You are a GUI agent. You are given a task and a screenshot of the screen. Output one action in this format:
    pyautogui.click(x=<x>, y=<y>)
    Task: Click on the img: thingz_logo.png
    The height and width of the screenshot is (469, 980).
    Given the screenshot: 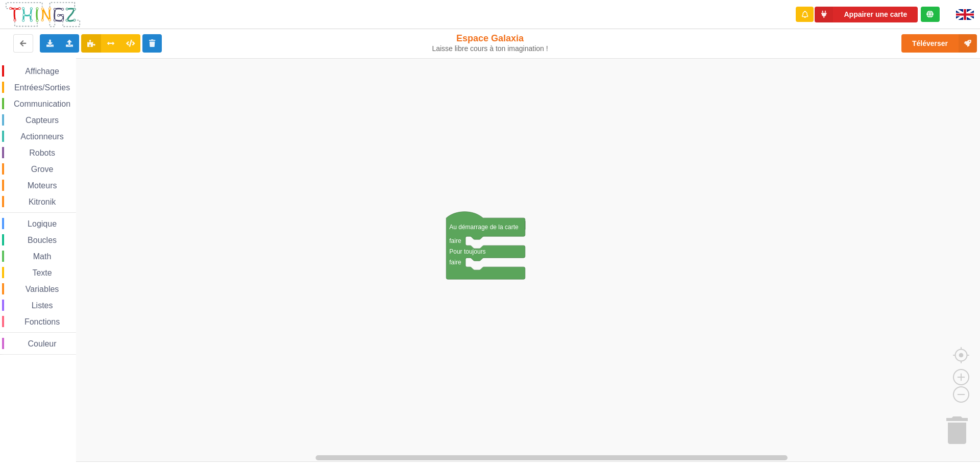 What is the action you would take?
    pyautogui.click(x=43, y=14)
    